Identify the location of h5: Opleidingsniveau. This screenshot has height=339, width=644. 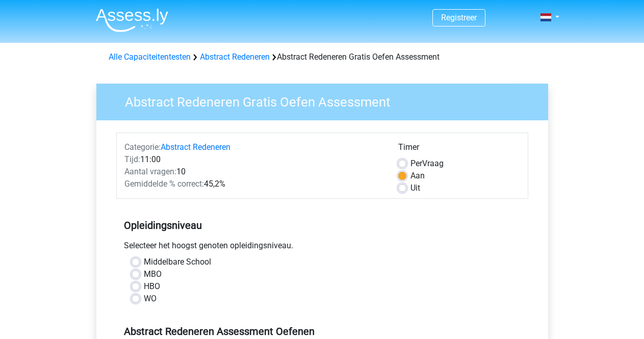
(322, 225).